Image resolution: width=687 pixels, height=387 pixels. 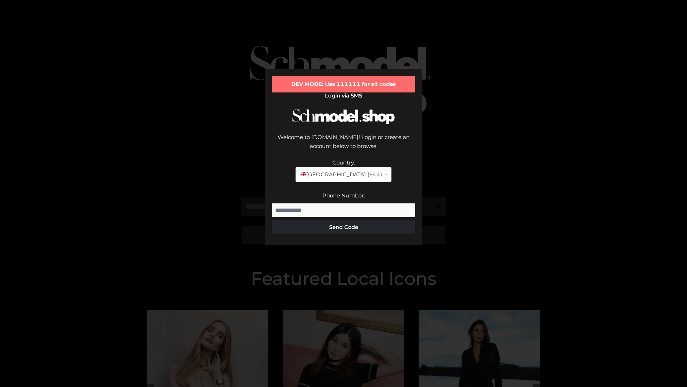 What do you see at coordinates (344, 84) in the screenshot?
I see `div: DEV MODE: Use 111111 for all codes` at bounding box center [344, 84].